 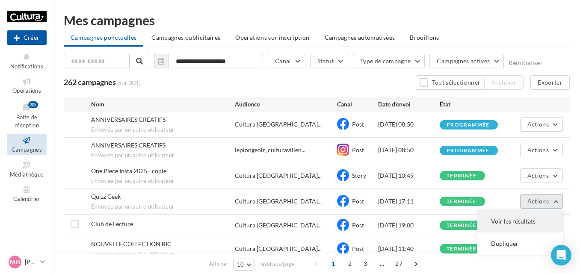 I want to click on span: 3, so click(x=365, y=264).